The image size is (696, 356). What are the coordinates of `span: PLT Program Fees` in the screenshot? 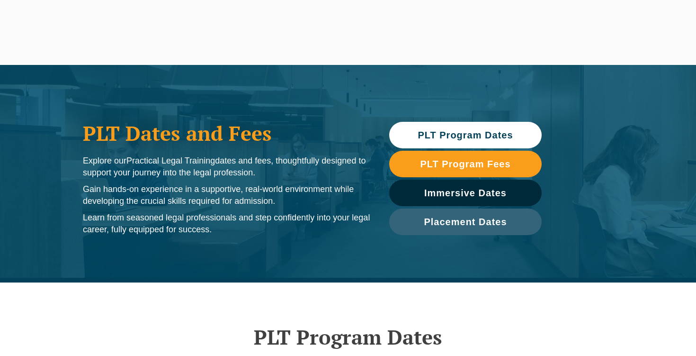 It's located at (465, 164).